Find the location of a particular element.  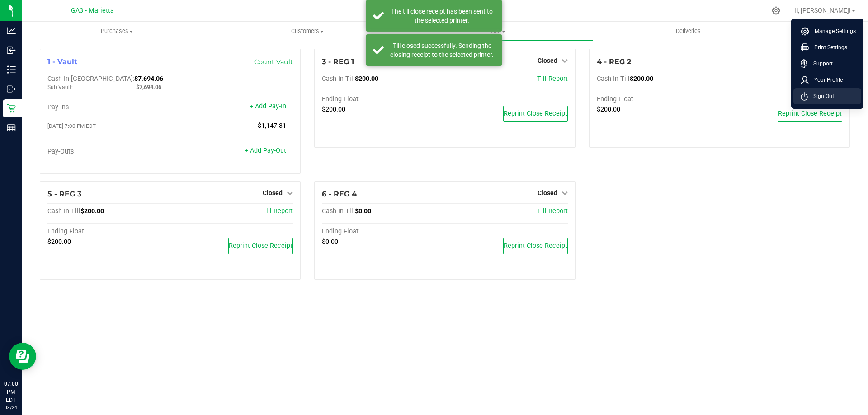

inline-svg: Outbound is located at coordinates (12, 89).